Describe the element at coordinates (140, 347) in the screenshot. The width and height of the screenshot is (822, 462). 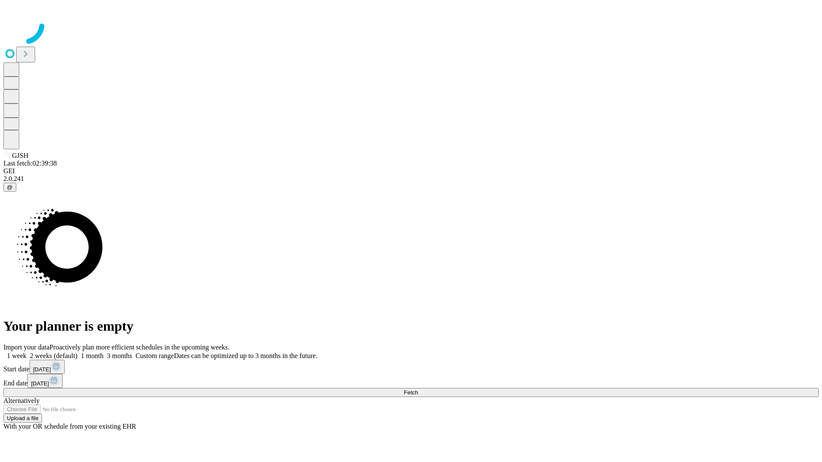
I see `span: Proactively plan more efficient schedules in the upcoming weeks.` at that location.